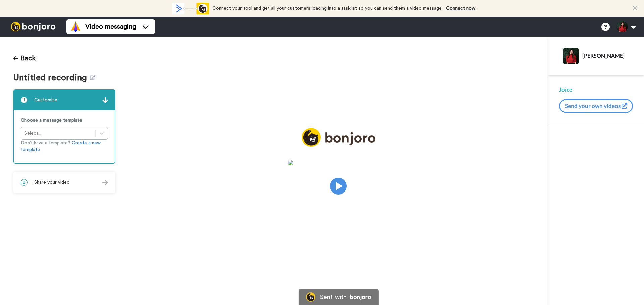 The height and width of the screenshot is (305, 644). What do you see at coordinates (52, 78) in the screenshot?
I see `span: Untitled recording` at bounding box center [52, 78].